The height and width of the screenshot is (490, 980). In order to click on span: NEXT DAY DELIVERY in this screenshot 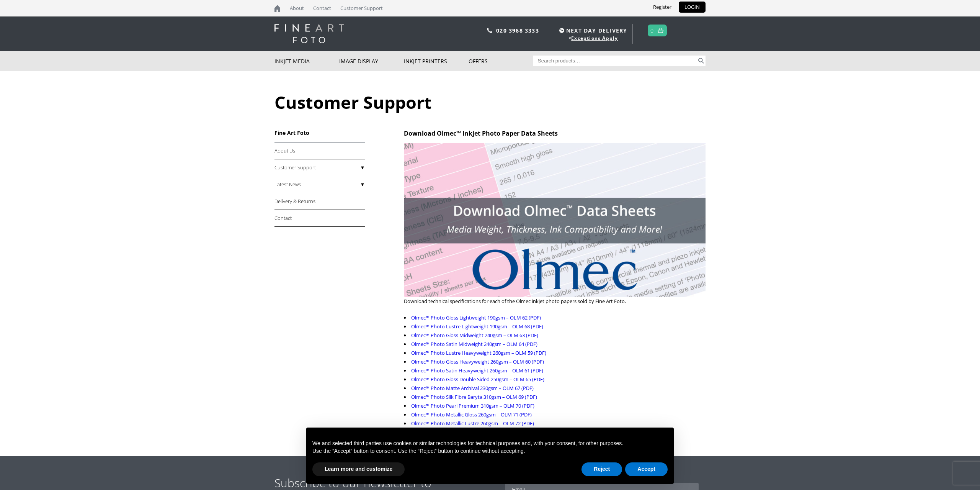, I will do `click(592, 30)`.